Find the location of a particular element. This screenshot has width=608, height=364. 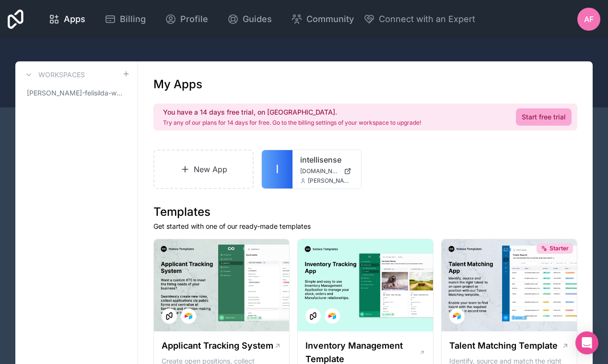

button: Connect with an Expert is located at coordinates (419, 19).